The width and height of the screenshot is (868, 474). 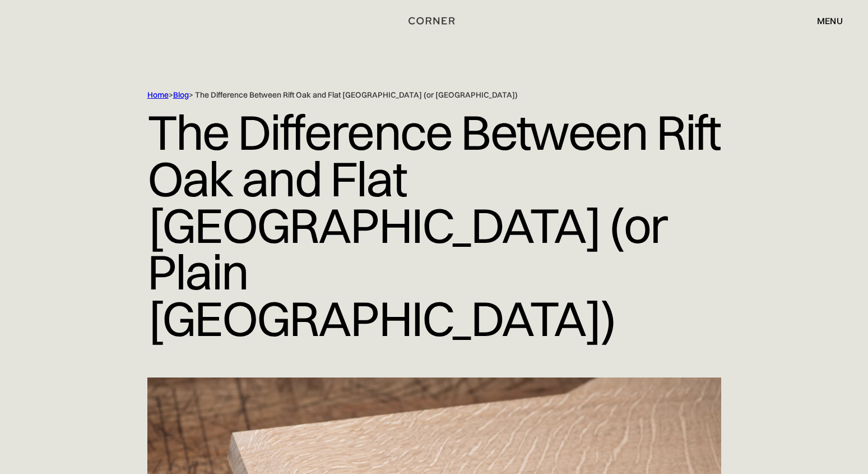 What do you see at coordinates (158, 95) in the screenshot?
I see `a: Home` at bounding box center [158, 95].